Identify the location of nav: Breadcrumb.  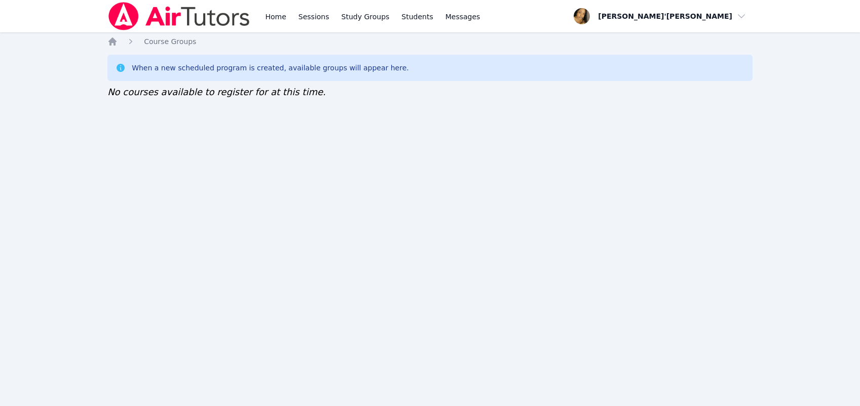
(430, 42).